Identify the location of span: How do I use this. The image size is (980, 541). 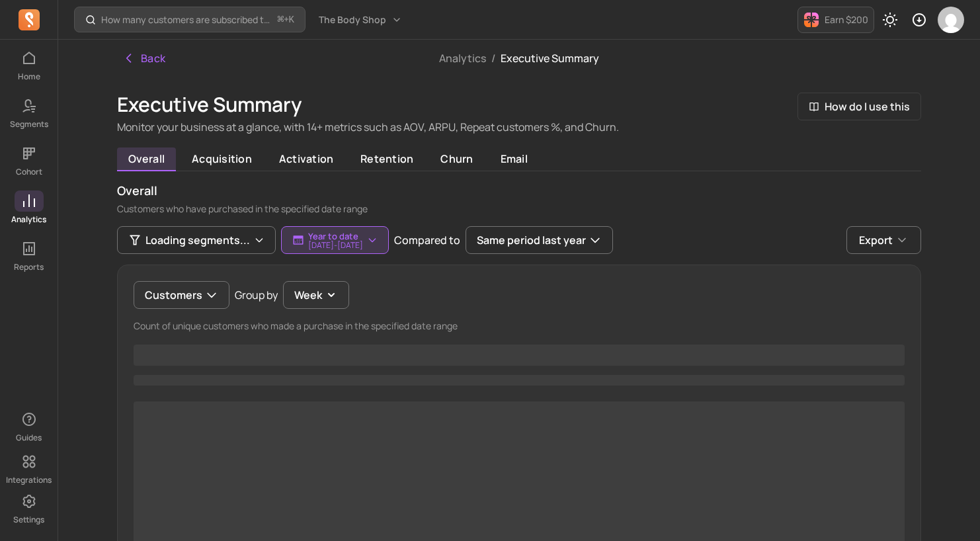
(859, 107).